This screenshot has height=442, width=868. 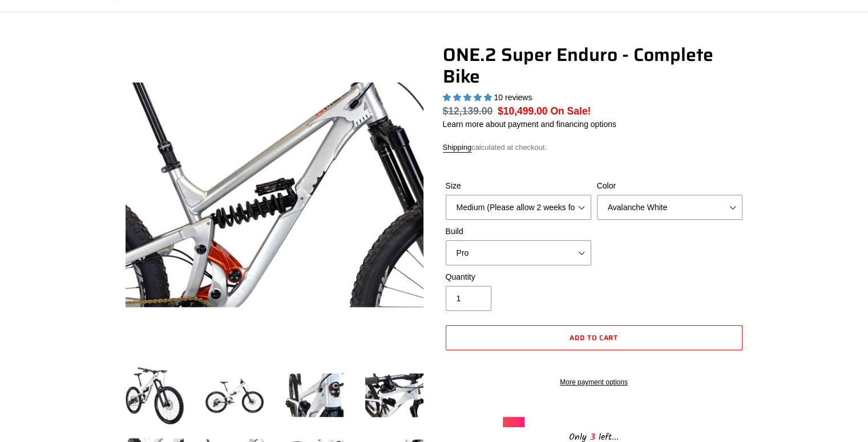 What do you see at coordinates (468, 111) in the screenshot?
I see `s: $12,139.00` at bounding box center [468, 111].